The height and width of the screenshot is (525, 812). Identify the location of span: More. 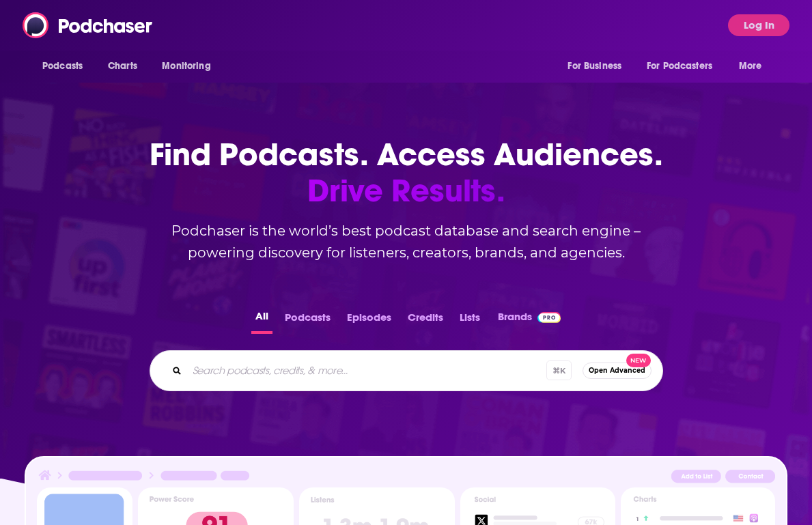
(751, 66).